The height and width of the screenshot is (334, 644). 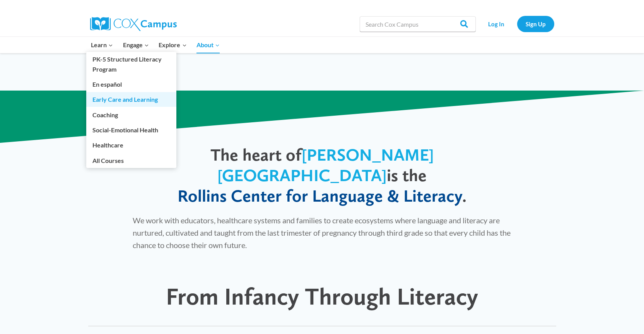 I want to click on nav: Secondary Navigation, so click(x=517, y=24).